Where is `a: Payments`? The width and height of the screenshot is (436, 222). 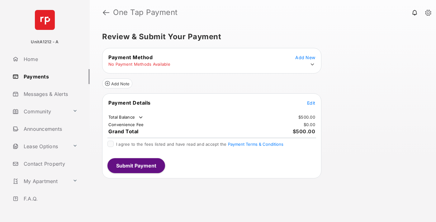
a: Payments is located at coordinates (50, 77).